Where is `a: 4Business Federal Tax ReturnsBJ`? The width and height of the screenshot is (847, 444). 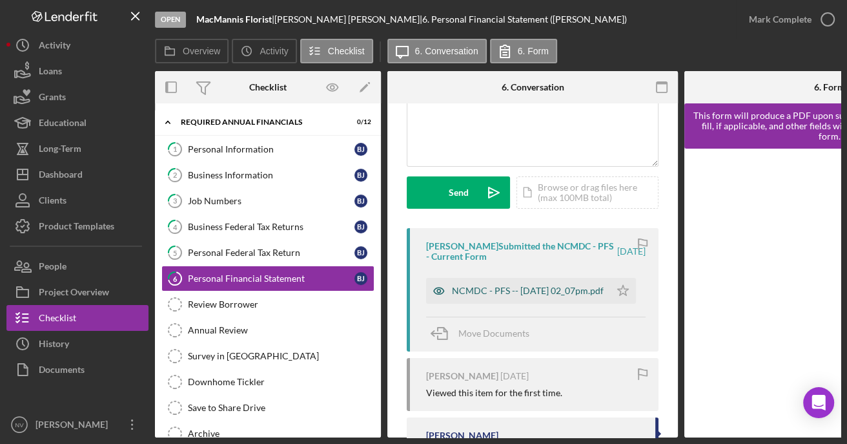
a: 4Business Federal Tax ReturnsBJ is located at coordinates (268, 227).